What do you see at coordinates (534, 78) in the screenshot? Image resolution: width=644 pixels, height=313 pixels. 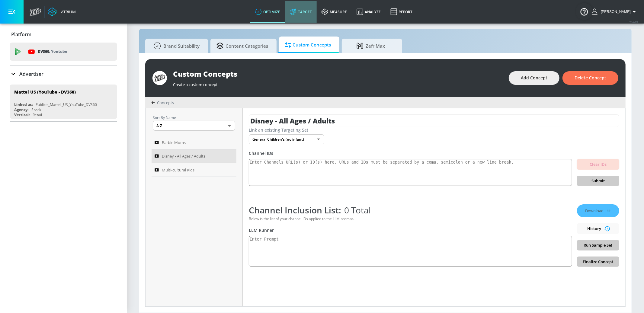 I see `span: Add Concept` at bounding box center [534, 78].